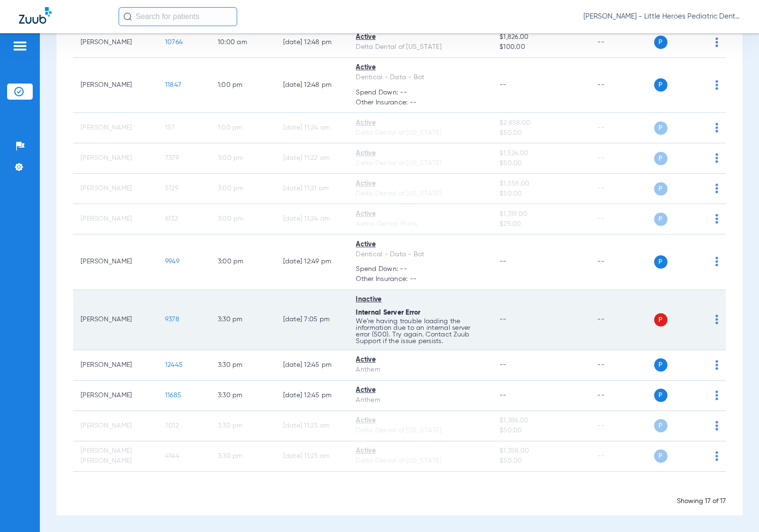 This screenshot has height=532, width=759. Describe the element at coordinates (736, 509) in the screenshot. I see `div: Chat Widget` at that location.